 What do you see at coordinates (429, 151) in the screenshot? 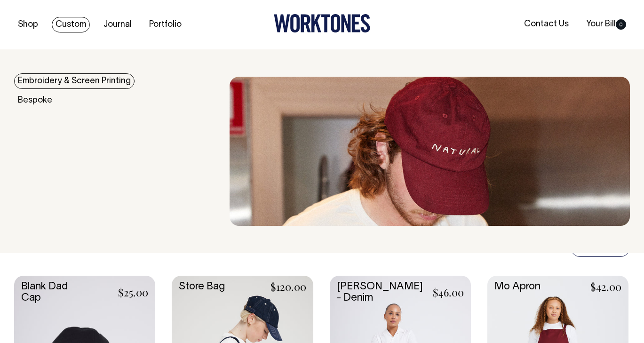
I see `a: embroidery & Screen Printing` at bounding box center [429, 151].